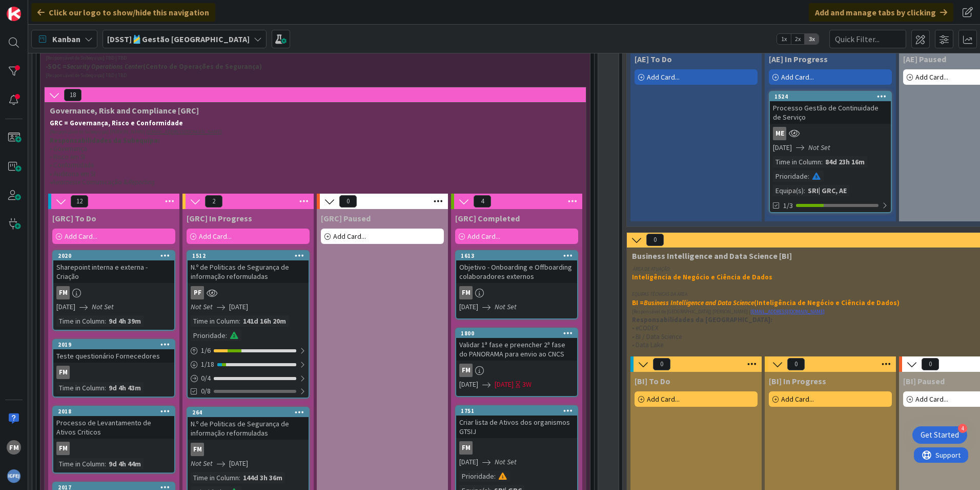  What do you see at coordinates (125, 388) in the screenshot?
I see `div: 9d 4h 43m` at bounding box center [125, 388].